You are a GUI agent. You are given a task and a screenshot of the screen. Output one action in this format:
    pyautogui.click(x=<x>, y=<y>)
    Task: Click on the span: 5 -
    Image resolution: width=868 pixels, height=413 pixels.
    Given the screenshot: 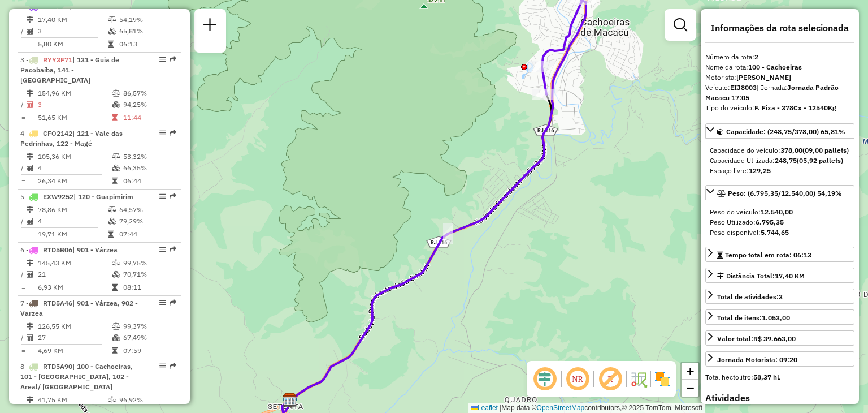 What is the action you would take?
    pyautogui.click(x=77, y=196)
    